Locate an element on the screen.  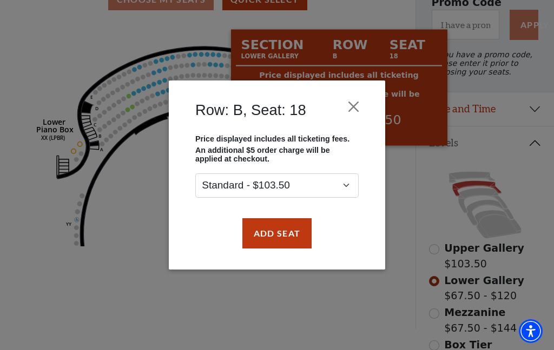
button: Add Seat is located at coordinates (277, 234).